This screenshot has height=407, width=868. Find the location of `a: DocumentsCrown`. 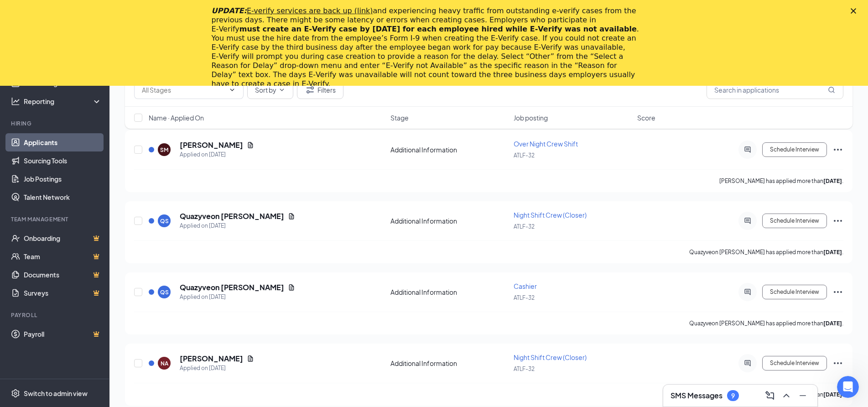

a: DocumentsCrown is located at coordinates (62, 274).